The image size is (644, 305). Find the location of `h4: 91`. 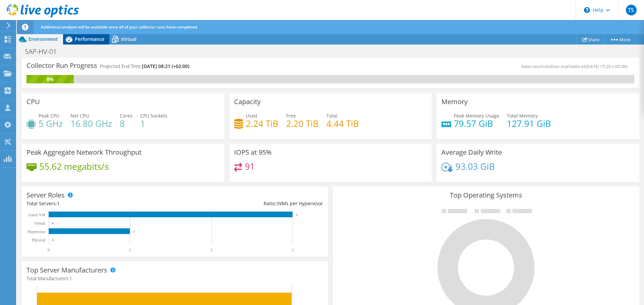

h4: 91 is located at coordinates (250, 166).